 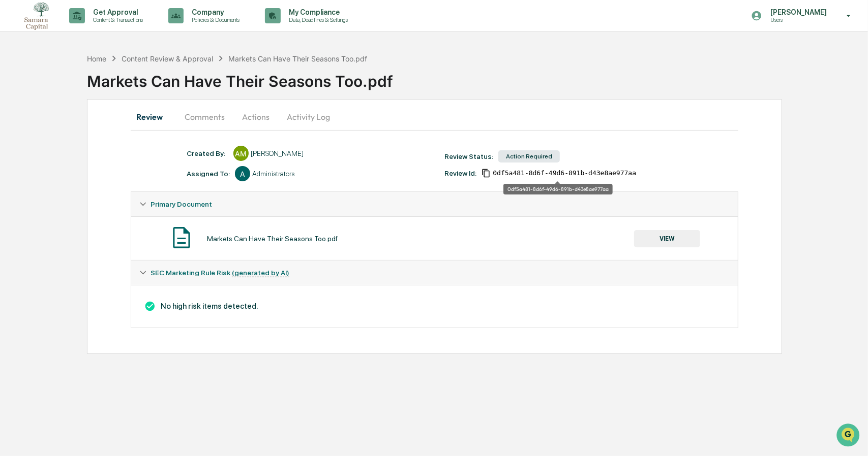 I want to click on span: Preclearance, so click(x=43, y=133).